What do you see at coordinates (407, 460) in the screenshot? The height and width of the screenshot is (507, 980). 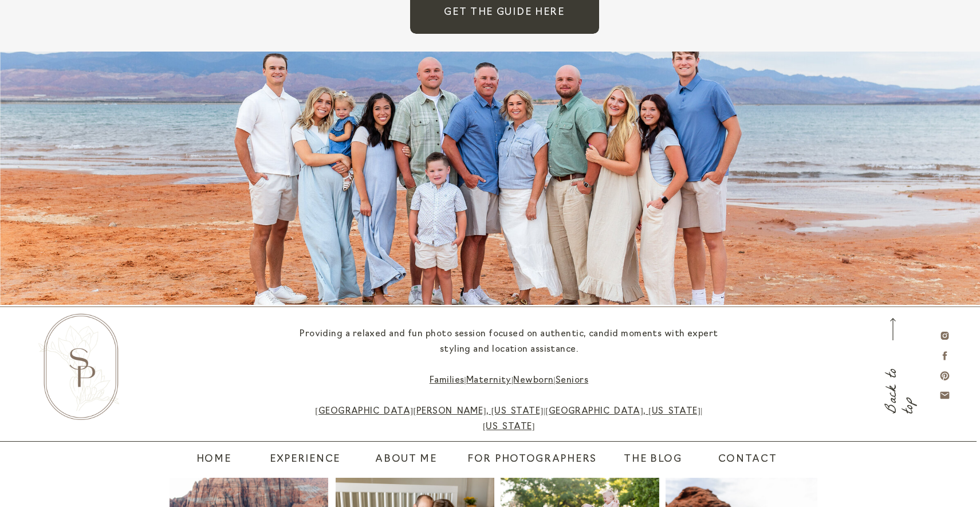 I see `nav: About Me` at bounding box center [407, 460].